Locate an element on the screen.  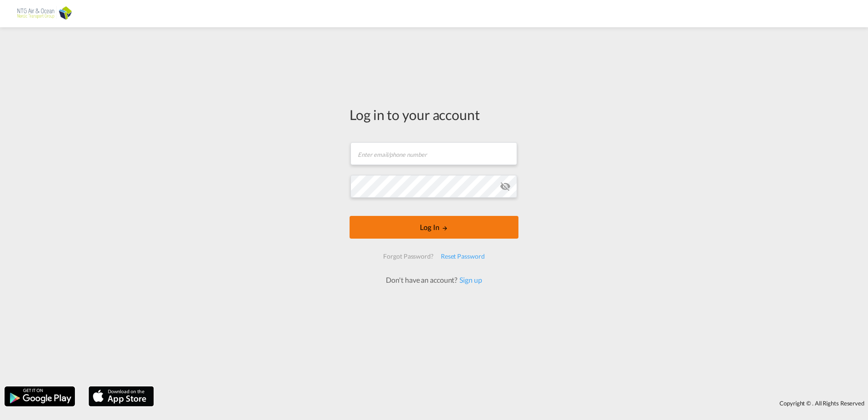
div: Copyright © . All Rights Reserved is located at coordinates (514, 403).